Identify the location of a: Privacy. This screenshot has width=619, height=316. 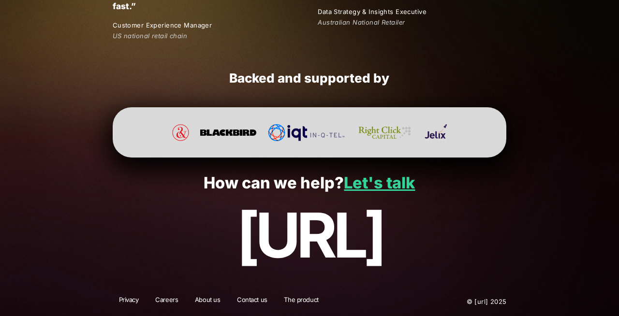
(129, 302).